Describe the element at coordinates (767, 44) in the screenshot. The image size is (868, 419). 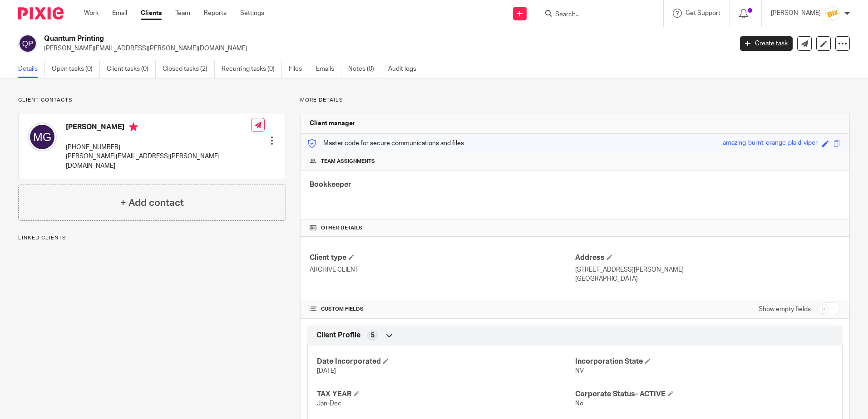
I see `a: Create task` at that location.